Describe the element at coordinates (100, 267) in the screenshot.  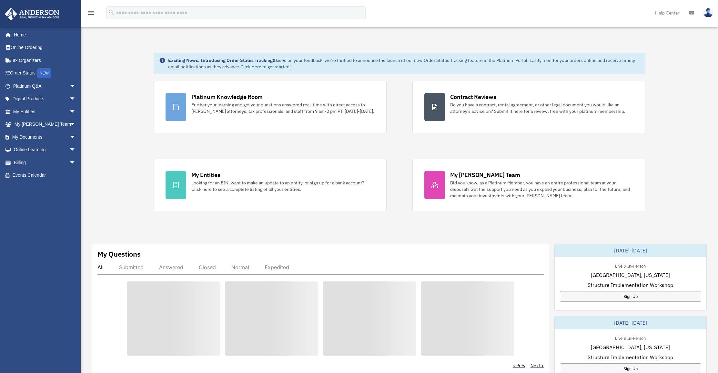
I see `div: All` at that location.